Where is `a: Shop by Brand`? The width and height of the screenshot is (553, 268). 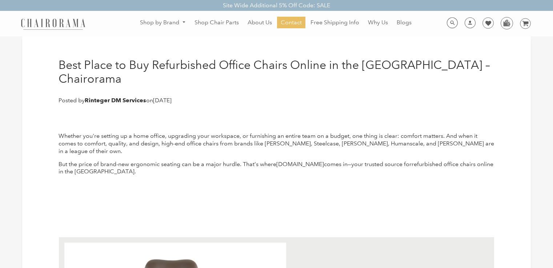
a: Shop by Brand is located at coordinates (163, 23).